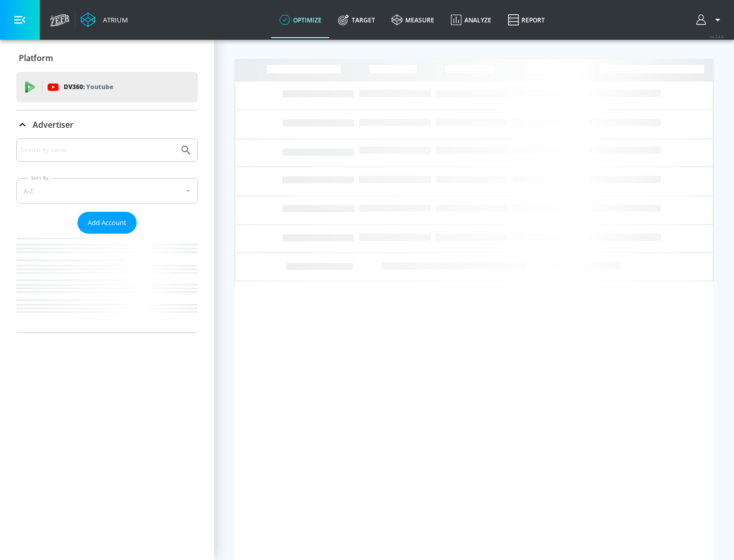 This screenshot has width=734, height=560. What do you see at coordinates (107, 87) in the screenshot?
I see `div: DV360: Youtube` at bounding box center [107, 87].